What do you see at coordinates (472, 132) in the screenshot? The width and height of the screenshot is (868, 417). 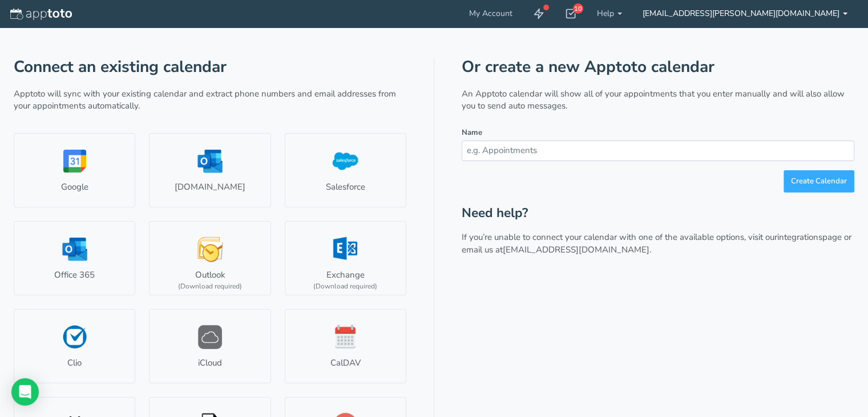 I see `label: Name` at bounding box center [472, 132].